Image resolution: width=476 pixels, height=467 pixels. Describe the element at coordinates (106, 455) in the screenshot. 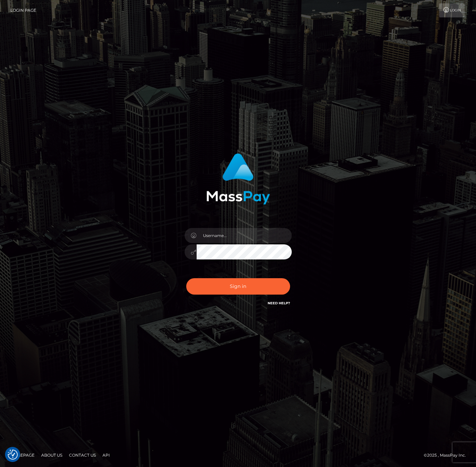

I see `a: API` at that location.